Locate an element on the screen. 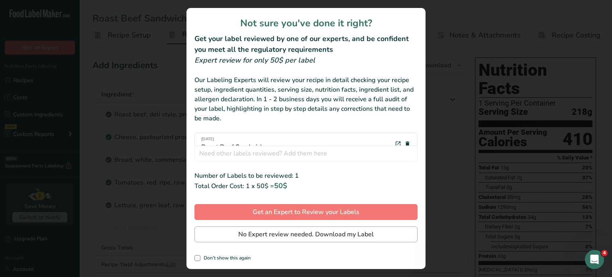 Image resolution: width=612 pixels, height=277 pixels. span: 4 is located at coordinates (604, 253).